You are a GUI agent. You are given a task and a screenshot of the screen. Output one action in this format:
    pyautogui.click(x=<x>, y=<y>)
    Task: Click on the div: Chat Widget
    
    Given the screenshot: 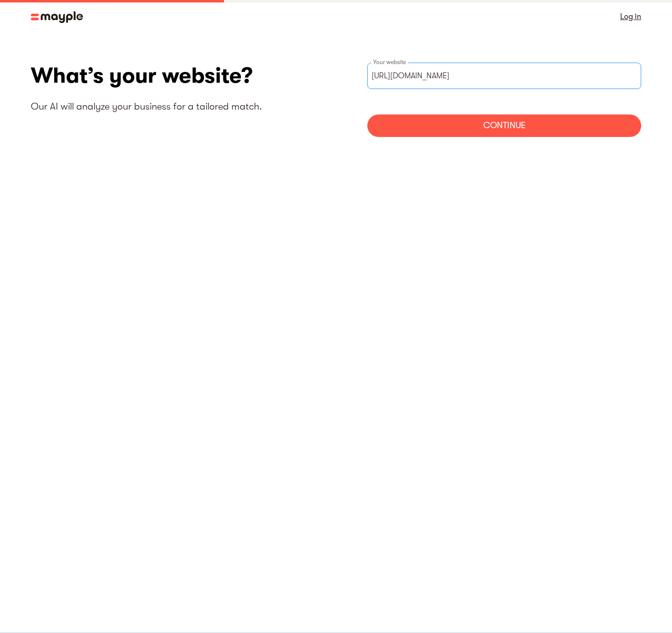 What is the action you would take?
    pyautogui.click(x=583, y=576)
    